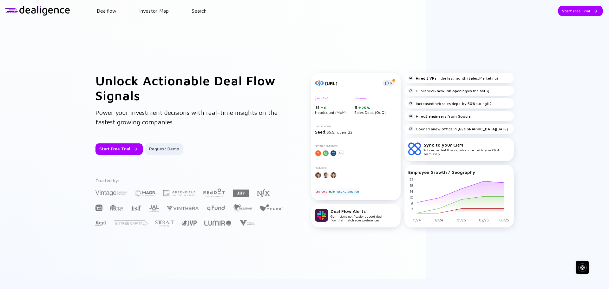 This screenshot has width=609, height=289. I want to click on div: Actionable deal flow signals connected to your CRM seamlessly, so click(467, 149).